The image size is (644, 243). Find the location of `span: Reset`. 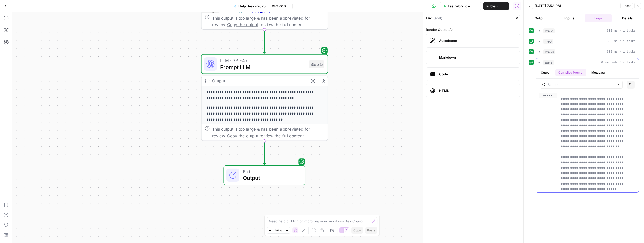

span: Reset is located at coordinates (626, 6).